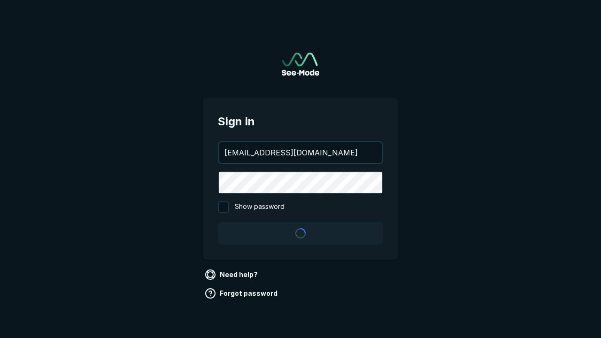  Describe the element at coordinates (301, 64) in the screenshot. I see `img: See-Mode Logo` at that location.